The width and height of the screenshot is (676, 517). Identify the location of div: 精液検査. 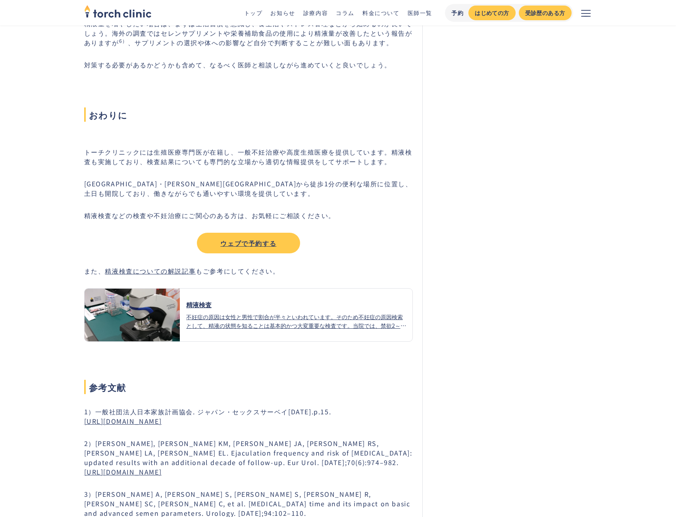
(296, 305).